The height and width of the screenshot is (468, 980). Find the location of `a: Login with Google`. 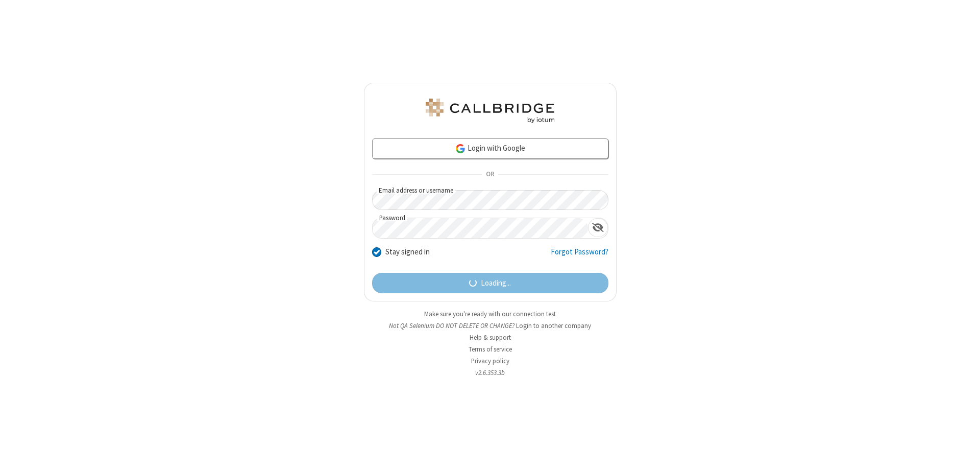

a: Login with Google is located at coordinates (490, 149).